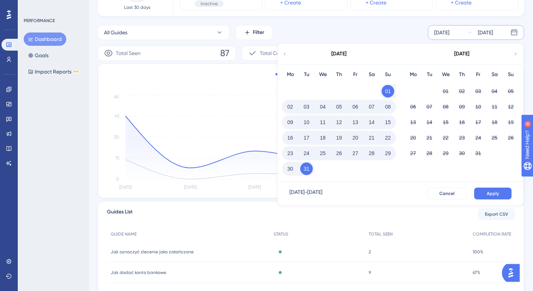 The width and height of the screenshot is (533, 291). What do you see at coordinates (76, 72) in the screenshot?
I see `div: BETA` at bounding box center [76, 72].